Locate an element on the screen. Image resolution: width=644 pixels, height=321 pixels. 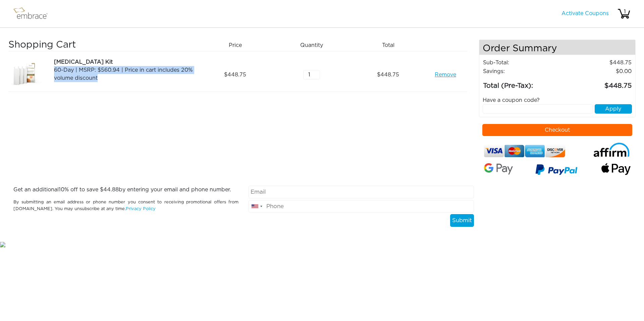
div: Total is located at coordinates (391, 45).